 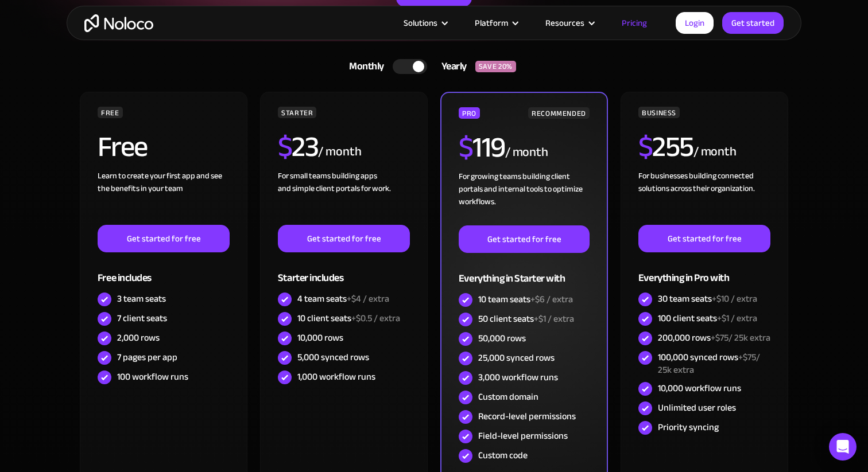 I want to click on div: 1,000 workflow runs, so click(x=337, y=377).